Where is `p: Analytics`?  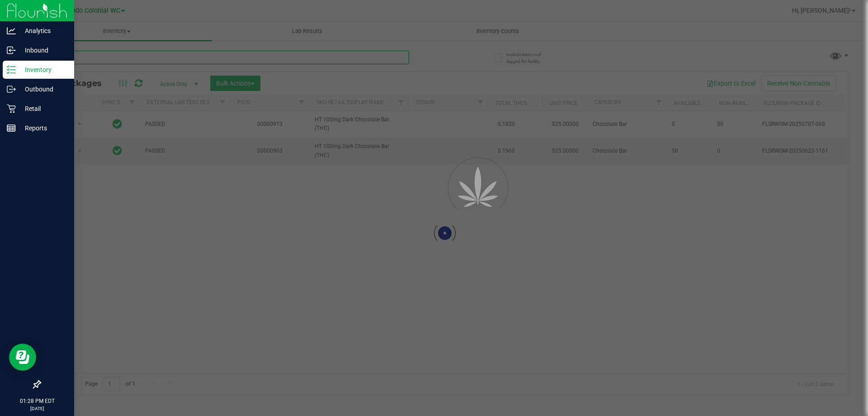
p: Analytics is located at coordinates (43, 31).